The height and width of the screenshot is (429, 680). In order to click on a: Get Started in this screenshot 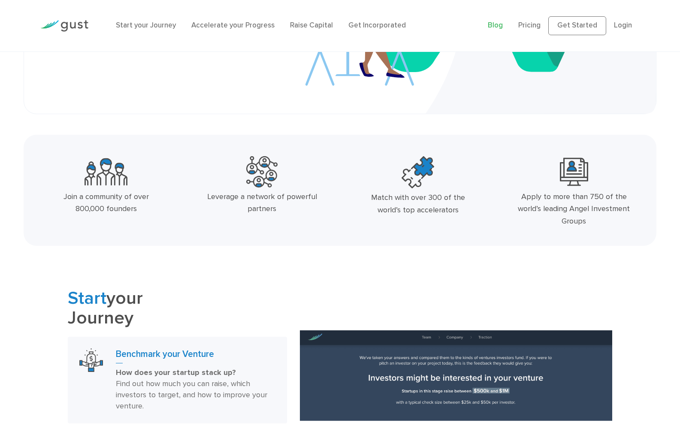, I will do `click(577, 26)`.